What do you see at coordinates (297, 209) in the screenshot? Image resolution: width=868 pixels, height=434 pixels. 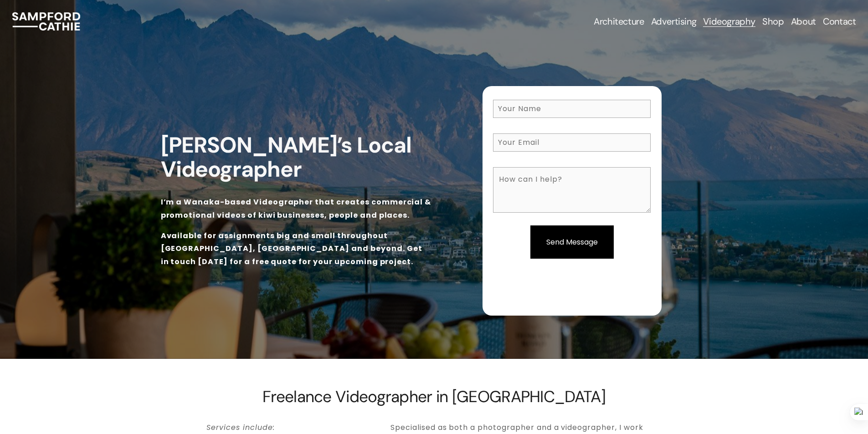 I see `strong: I’m a Wanaka-based Videographer that creates commercial & promotional videos of kiwi businesses, ...` at bounding box center [297, 209].